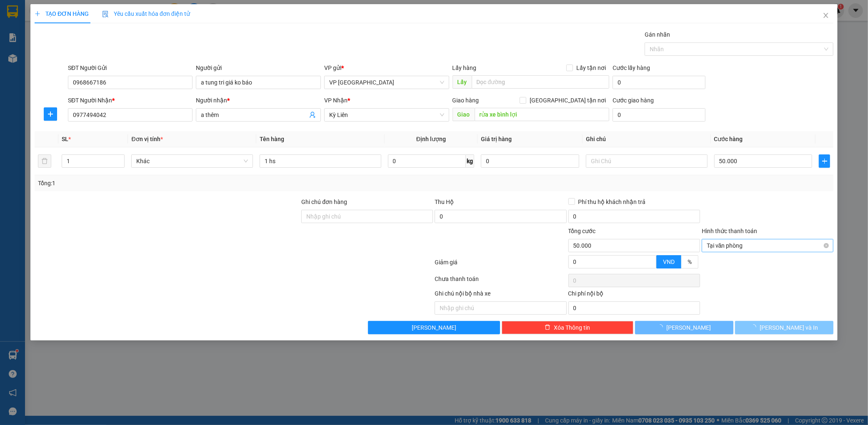 Image resolution: width=868 pixels, height=425 pixels. Describe the element at coordinates (130, 68) in the screenshot. I see `div: SĐT Người Gửi` at that location.